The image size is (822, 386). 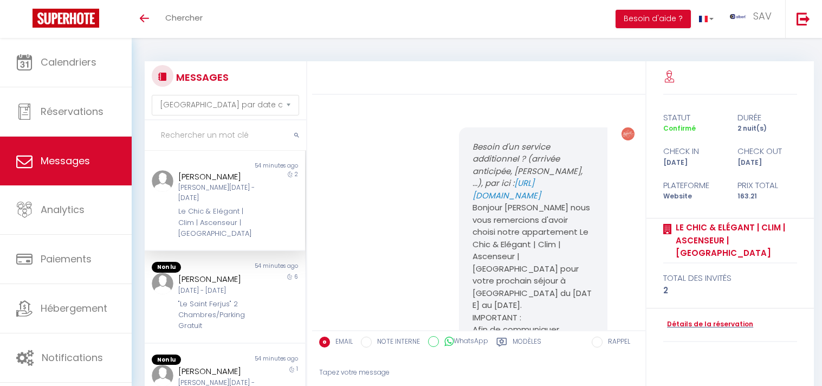 I want to click on span: Hébergement, so click(x=74, y=308).